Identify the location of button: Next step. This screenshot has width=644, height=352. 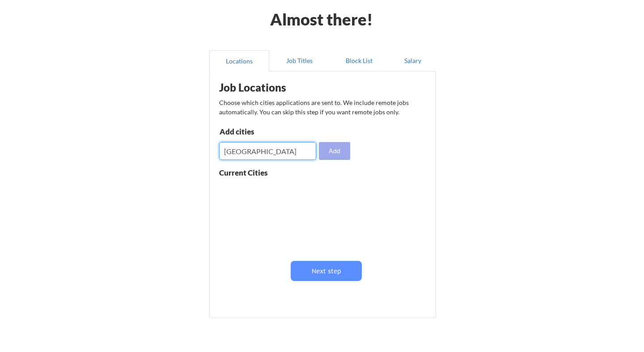
(326, 271).